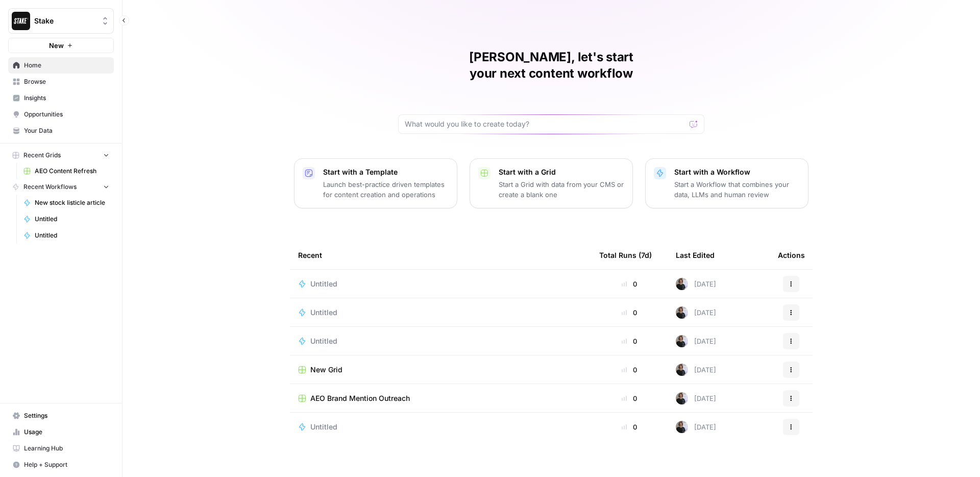  What do you see at coordinates (57, 46) in the screenshot?
I see `span: New` at bounding box center [57, 46].